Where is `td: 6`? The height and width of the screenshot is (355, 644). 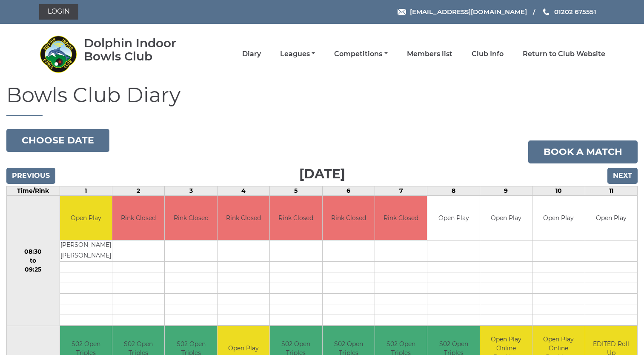 td: 6 is located at coordinates (349, 190).